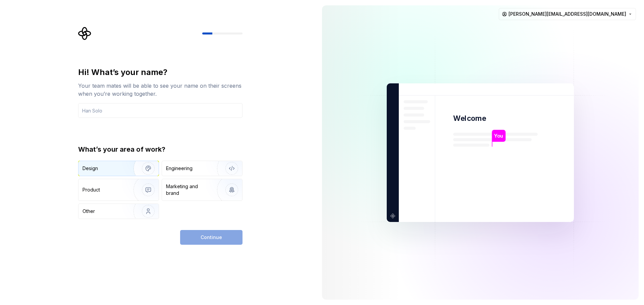 The height and width of the screenshot is (305, 644). I want to click on p: Welcome, so click(469, 118).